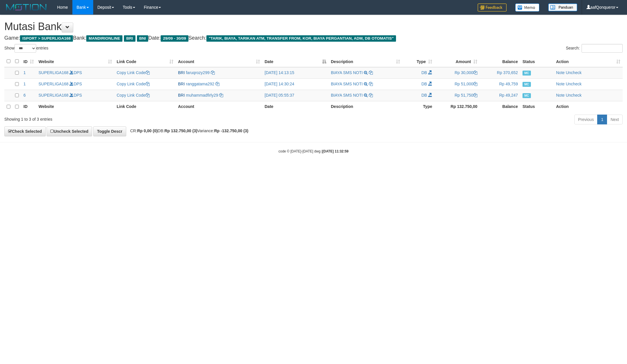 The width and height of the screenshot is (627, 364). I want to click on th: Website, so click(75, 107).